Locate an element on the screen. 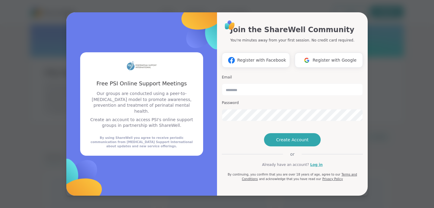 This screenshot has height=208, width=434. h3: Email is located at coordinates (292, 77).